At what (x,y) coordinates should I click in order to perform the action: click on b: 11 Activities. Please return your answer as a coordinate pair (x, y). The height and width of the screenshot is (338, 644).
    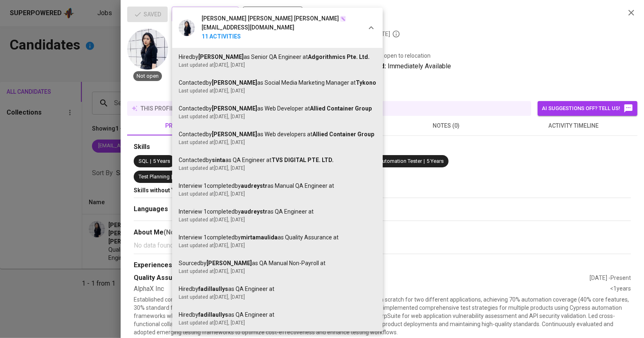
    Looking at the image, I should click on (274, 37).